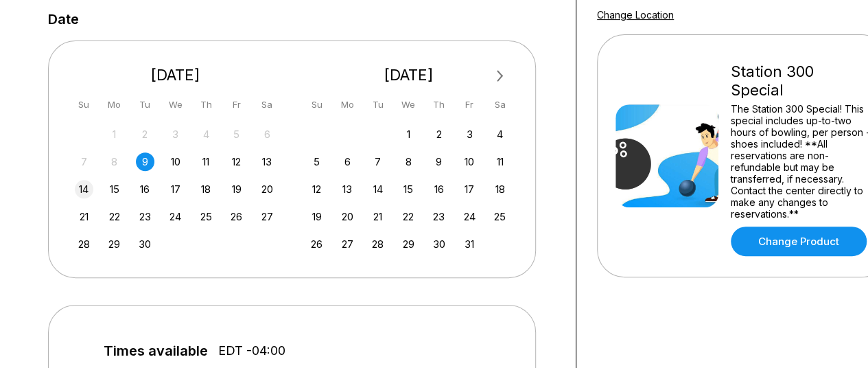 The width and height of the screenshot is (868, 368). Describe the element at coordinates (499, 216) in the screenshot. I see `div: Choose Saturday, October 25th, 2025` at that location.